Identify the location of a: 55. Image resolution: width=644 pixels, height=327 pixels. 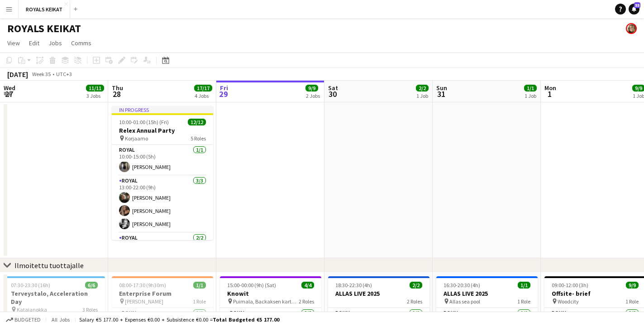
(634, 9).